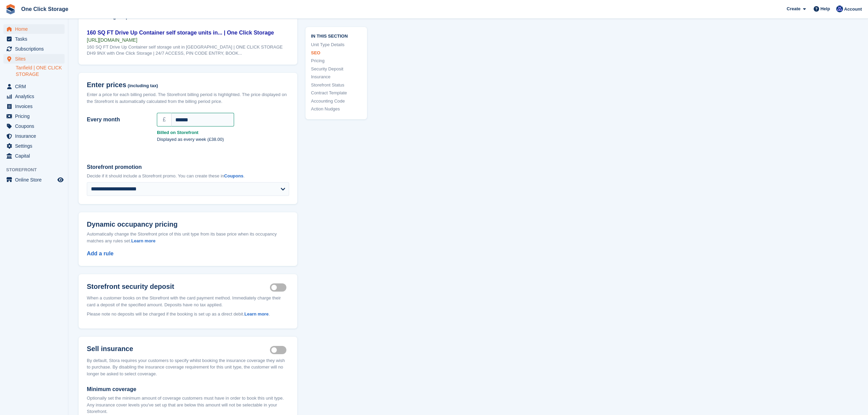 This screenshot has height=415, width=868. Describe the element at coordinates (839, 9) in the screenshot. I see `img: Thomas` at that location.